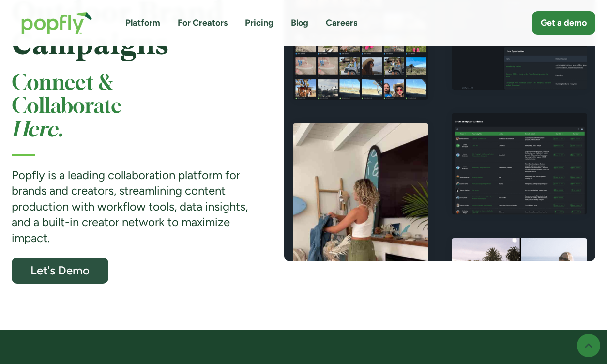 This screenshot has height=364, width=607. Describe the element at coordinates (143, 23) in the screenshot. I see `a: Platform` at that location.